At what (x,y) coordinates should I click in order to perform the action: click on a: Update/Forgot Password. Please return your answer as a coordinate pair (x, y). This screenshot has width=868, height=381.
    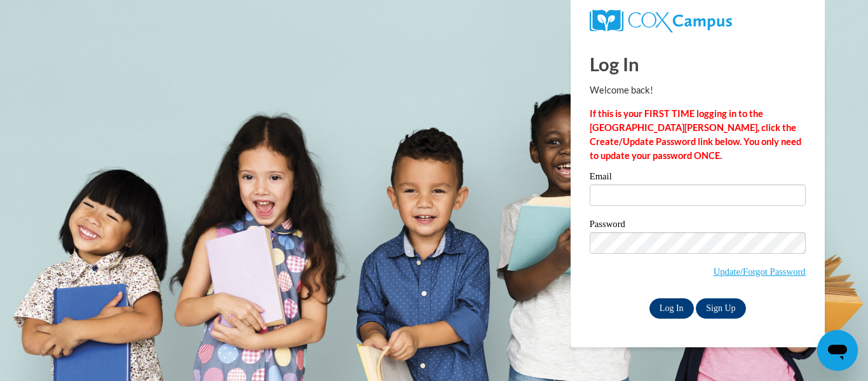
    Looking at the image, I should click on (760, 272).